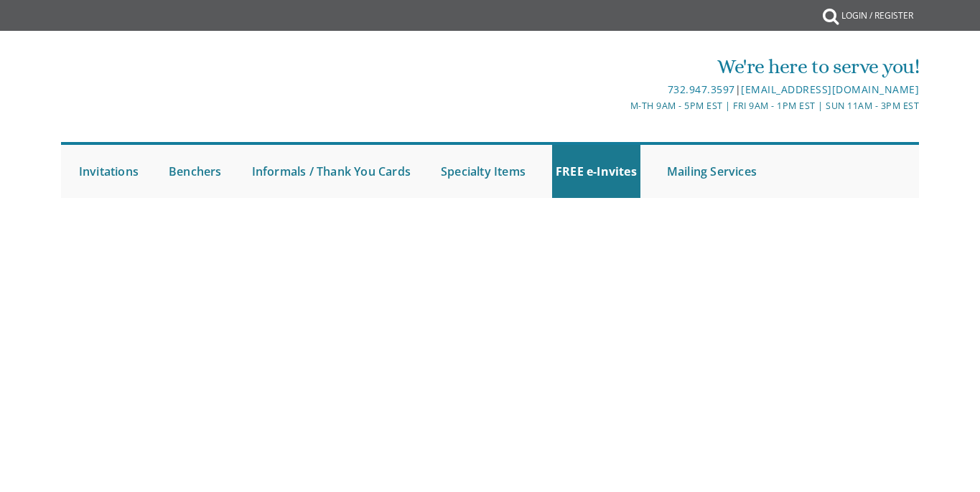  What do you see at coordinates (595, 171) in the screenshot?
I see `a: FREE e-Invites` at bounding box center [595, 171].